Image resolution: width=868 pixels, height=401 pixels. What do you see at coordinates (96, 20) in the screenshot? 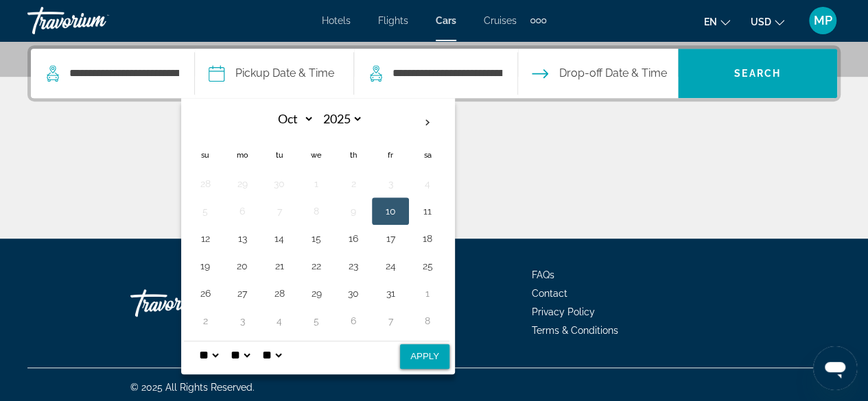
I see `a: Travorium` at bounding box center [96, 20].